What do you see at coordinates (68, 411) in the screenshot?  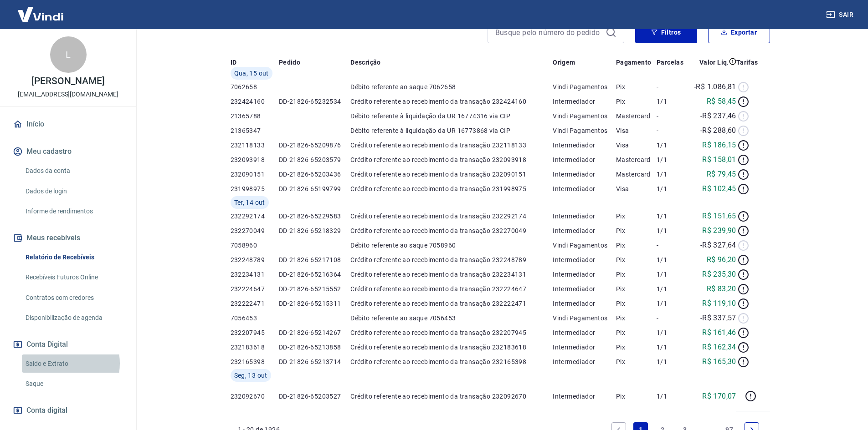 I see `a: Conta digital` at bounding box center [68, 411].